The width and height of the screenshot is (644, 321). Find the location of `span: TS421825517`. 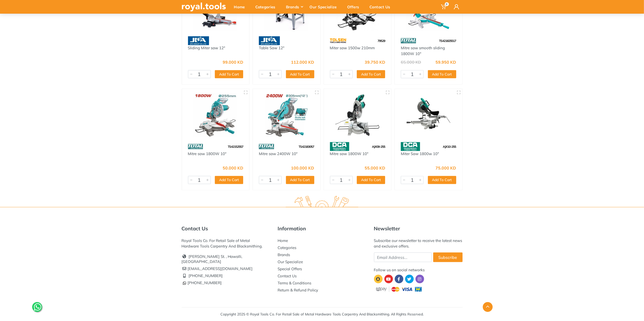

span: TS421825517 is located at coordinates (448, 41).